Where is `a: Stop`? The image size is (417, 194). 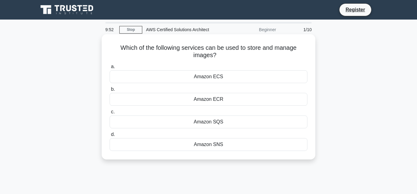
a: Stop is located at coordinates (131, 30).